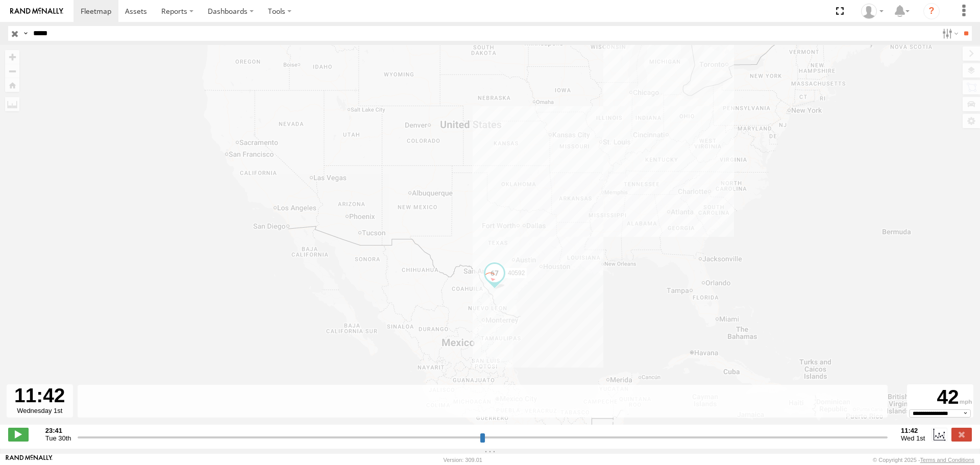 Image resolution: width=980 pixels, height=465 pixels. Describe the element at coordinates (947, 460) in the screenshot. I see `a: Terms and Conditions` at that location.